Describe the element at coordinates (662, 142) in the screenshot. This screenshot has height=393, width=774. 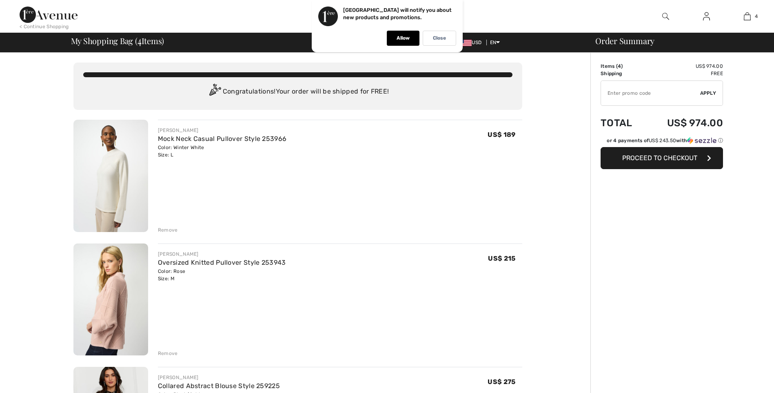
I see `div: or 4 payments ofUS$ 243.50withSezzle Click to learn more about Sezzle` at that location.